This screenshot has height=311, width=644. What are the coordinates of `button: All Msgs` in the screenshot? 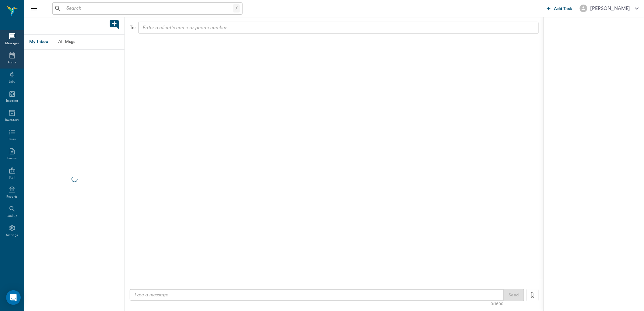 It's located at (67, 42).